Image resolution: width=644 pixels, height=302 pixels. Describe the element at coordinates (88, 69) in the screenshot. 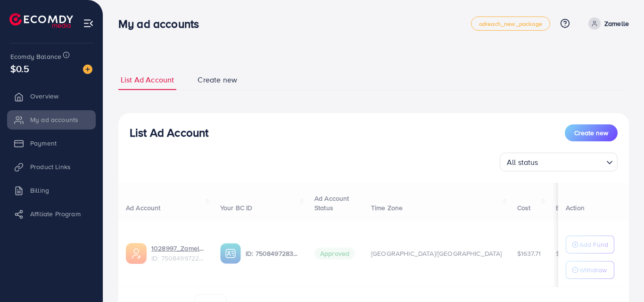

I see `img: image` at that location.